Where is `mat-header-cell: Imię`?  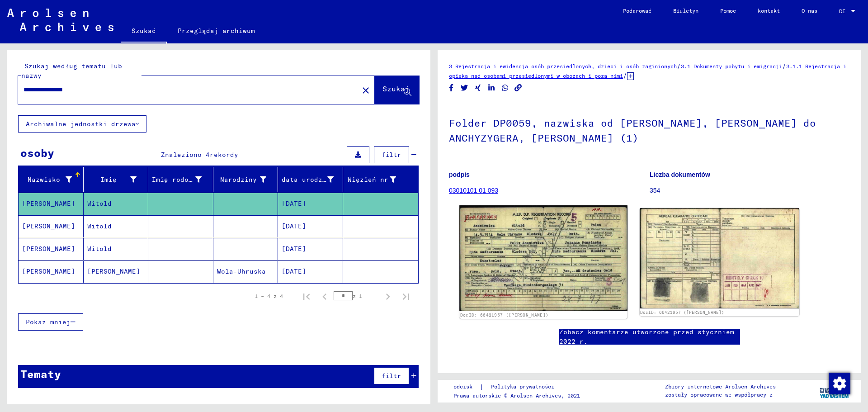
mat-header-cell: Imię is located at coordinates (116, 180).